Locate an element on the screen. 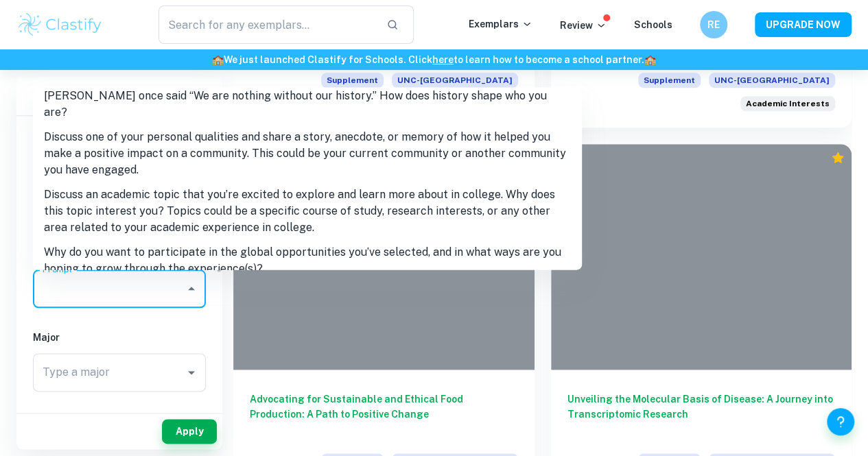 The height and width of the screenshot is (456, 868). h6: Advocating for Sustainable and Ethical Food Production: A Path to Positive Change is located at coordinates (384, 414).